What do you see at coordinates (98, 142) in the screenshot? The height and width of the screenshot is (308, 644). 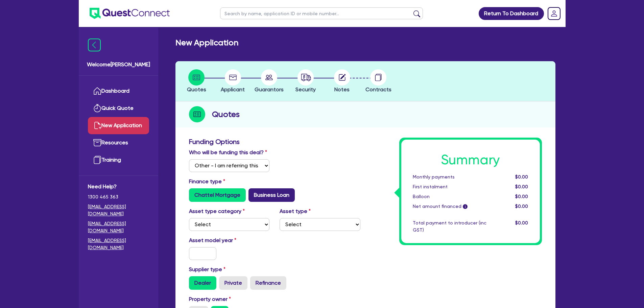 I see `img: resources` at bounding box center [98, 142].